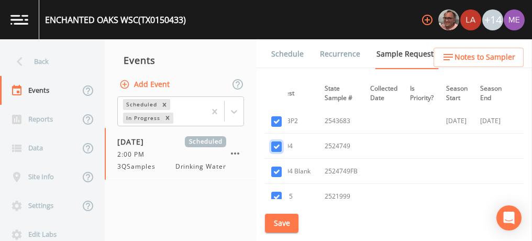  I want to click on a: COC Details, so click(474, 54).